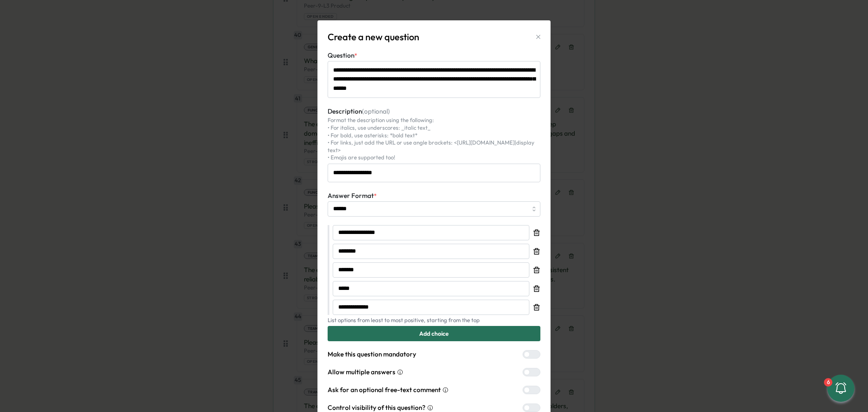 The width and height of the screenshot is (868, 412). Describe the element at coordinates (359, 111) in the screenshot. I see `span: Description` at that location.